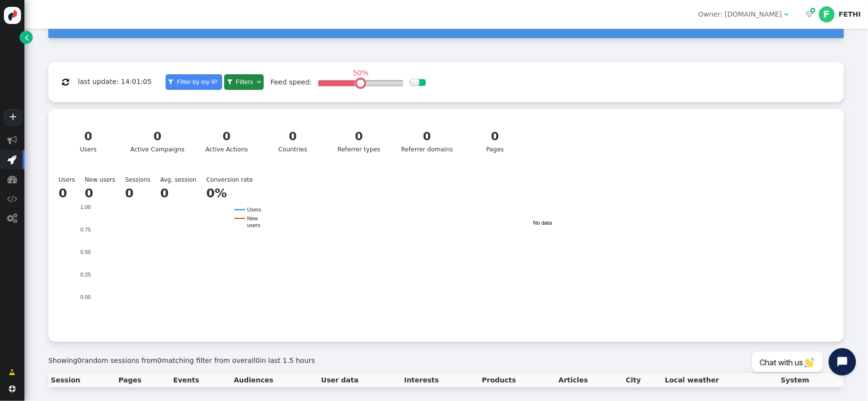 The image size is (868, 401). What do you see at coordinates (253, 226) in the screenshot?
I see `text: users` at bounding box center [253, 226].